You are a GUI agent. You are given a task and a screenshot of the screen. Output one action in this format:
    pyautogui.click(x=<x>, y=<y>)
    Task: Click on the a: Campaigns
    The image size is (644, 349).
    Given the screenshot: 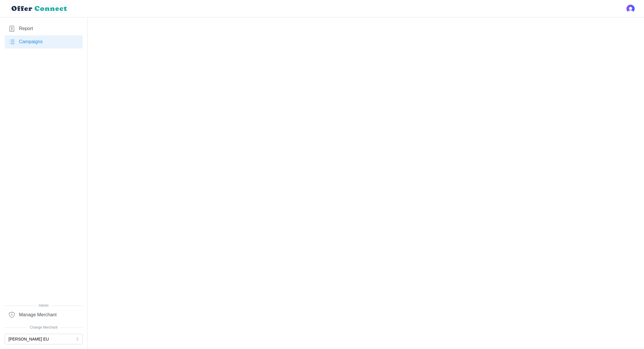 What is the action you would take?
    pyautogui.click(x=44, y=42)
    